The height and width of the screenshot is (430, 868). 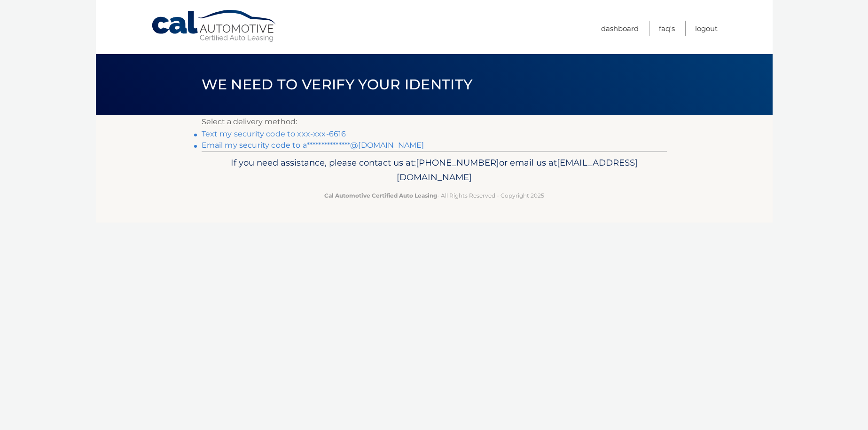 What do you see at coordinates (620, 28) in the screenshot?
I see `a: Dashboard` at bounding box center [620, 28].